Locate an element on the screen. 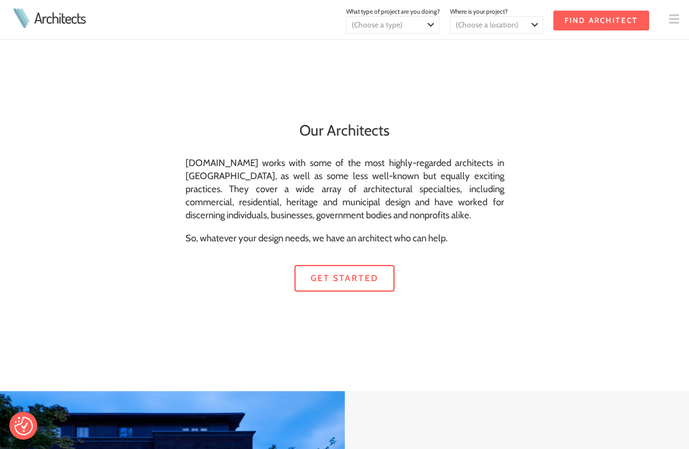 The height and width of the screenshot is (449, 689). span: What type of project are you doing? is located at coordinates (392, 11).